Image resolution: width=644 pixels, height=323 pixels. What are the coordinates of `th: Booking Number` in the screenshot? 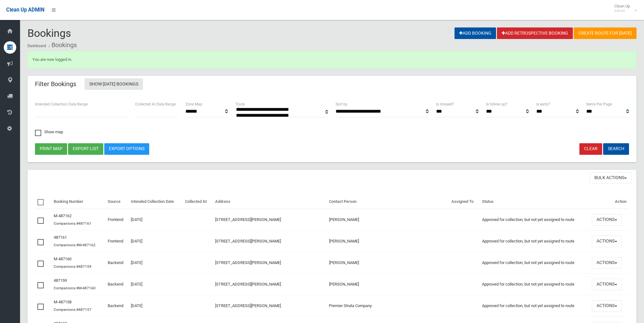 It's located at (78, 202).